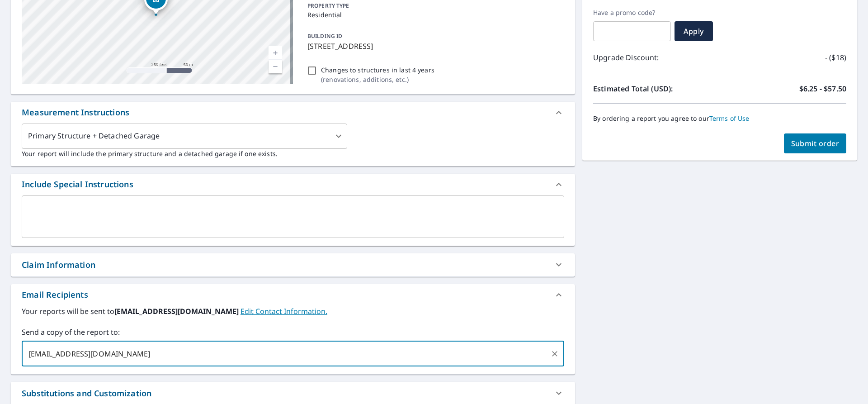  Describe the element at coordinates (378, 79) in the screenshot. I see `p: ( renovations, additions, etc. )` at that location.